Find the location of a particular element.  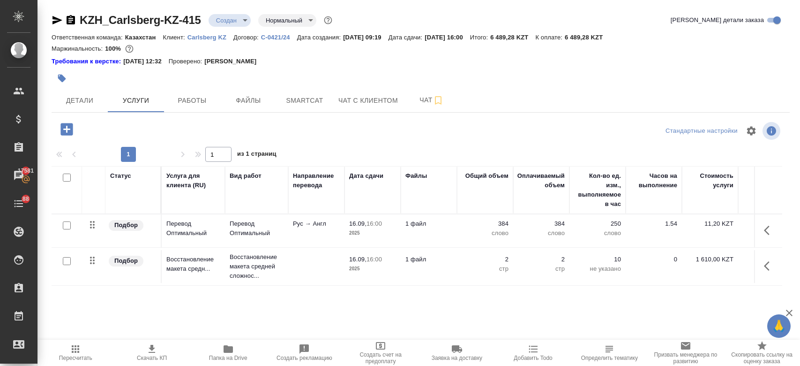

span: Заявка на доставку is located at coordinates (457, 358).